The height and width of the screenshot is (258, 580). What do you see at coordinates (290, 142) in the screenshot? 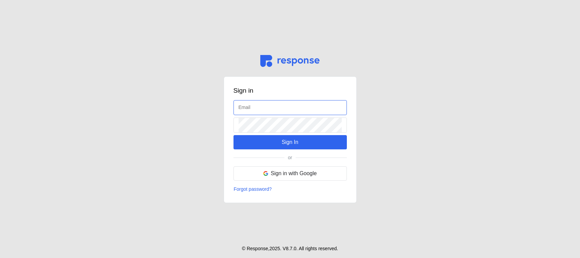
I see `button: Sign In` at bounding box center [290, 142].